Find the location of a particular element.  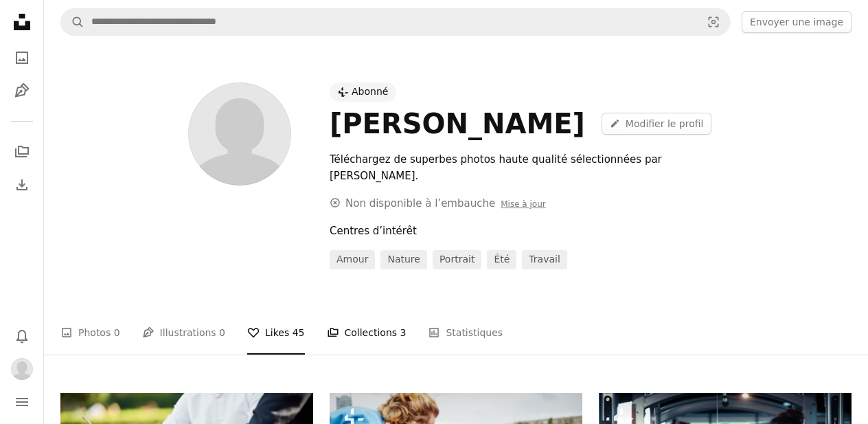

button: Rechercher sur Unsplash is located at coordinates (73, 22).